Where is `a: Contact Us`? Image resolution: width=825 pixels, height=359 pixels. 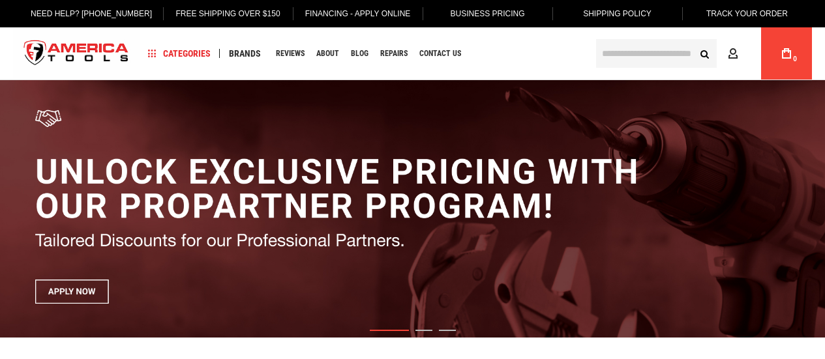
a: Contact Us is located at coordinates (440, 53).